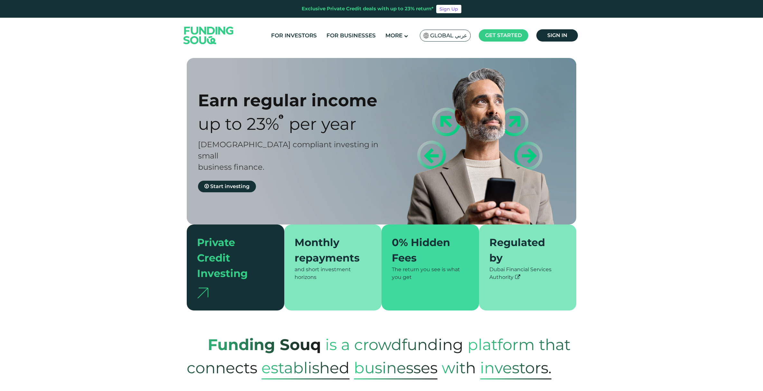 The height and width of the screenshot is (391, 763). I want to click on span: is a crowdfunding, so click(394, 345).